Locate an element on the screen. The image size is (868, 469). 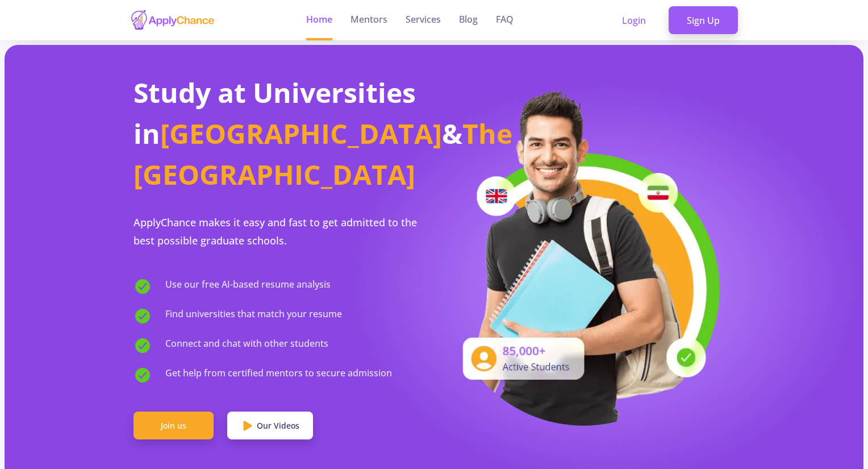
span: Use our free AI-based resume analysis is located at coordinates (248, 286).